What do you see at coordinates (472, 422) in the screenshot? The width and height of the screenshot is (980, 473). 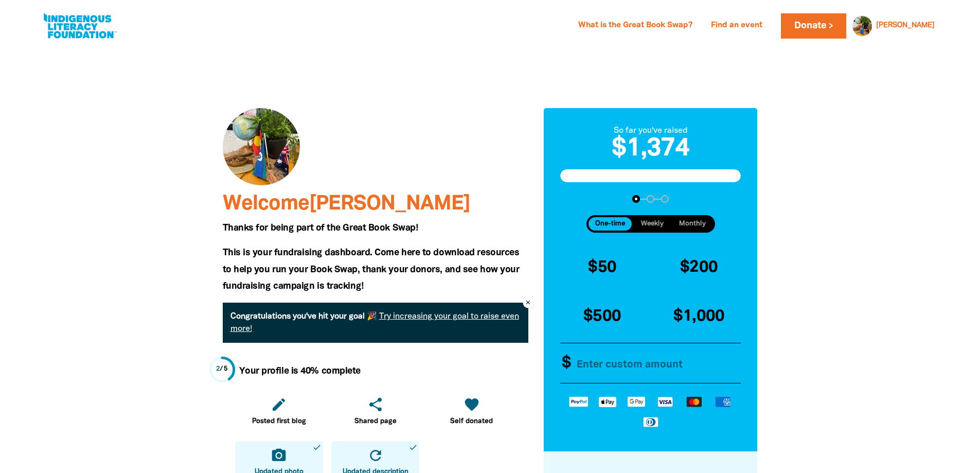 I see `span: Self donated` at bounding box center [472, 422].